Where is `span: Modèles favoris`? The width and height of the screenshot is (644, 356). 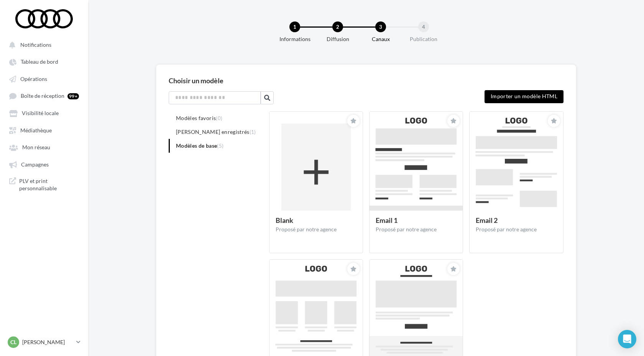 span: Modèles favoris is located at coordinates (199, 117).